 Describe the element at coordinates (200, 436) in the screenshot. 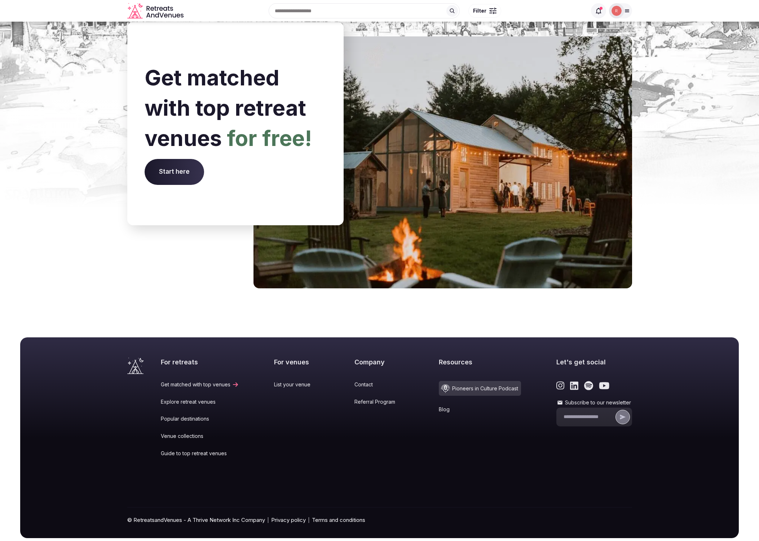

I see `a: Venue collections` at that location.